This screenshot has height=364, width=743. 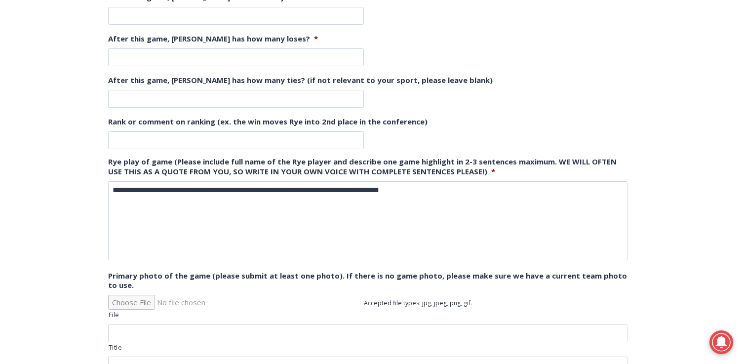 What do you see at coordinates (368, 280) in the screenshot?
I see `label: Primary photo of the game (please submit at least one photo). If there is no game photo, please m...` at bounding box center [368, 280].